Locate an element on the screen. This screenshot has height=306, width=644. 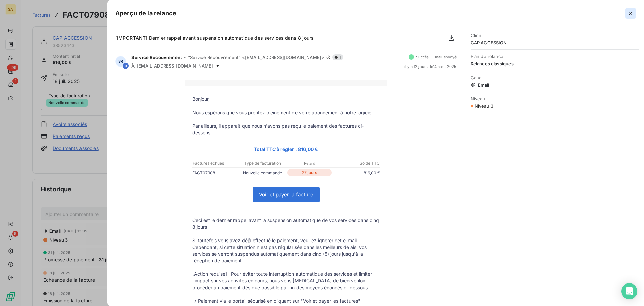
span: Client is located at coordinates (554, 35).